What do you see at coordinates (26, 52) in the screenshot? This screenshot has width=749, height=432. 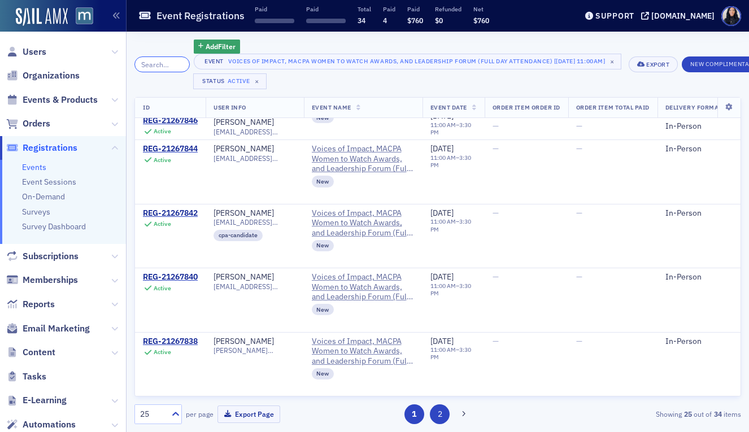 I see `a: Users` at bounding box center [26, 52].